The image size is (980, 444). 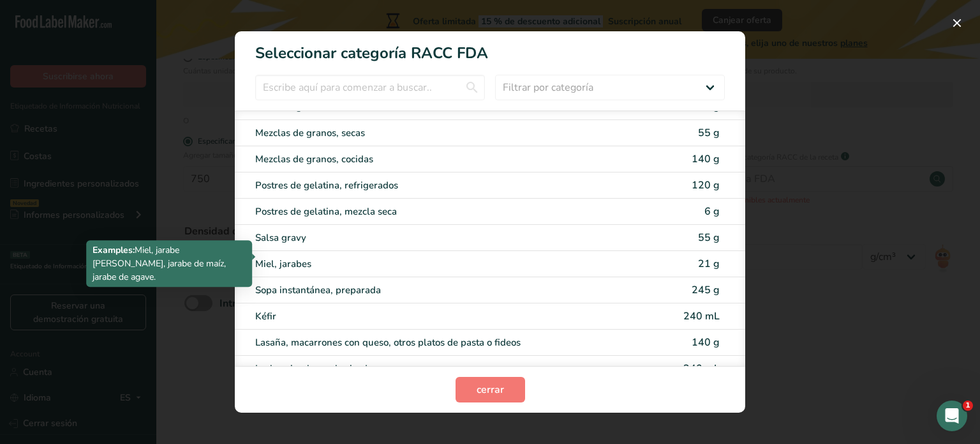 What do you see at coordinates (706, 185) in the screenshot?
I see `span: 120 g` at bounding box center [706, 185].